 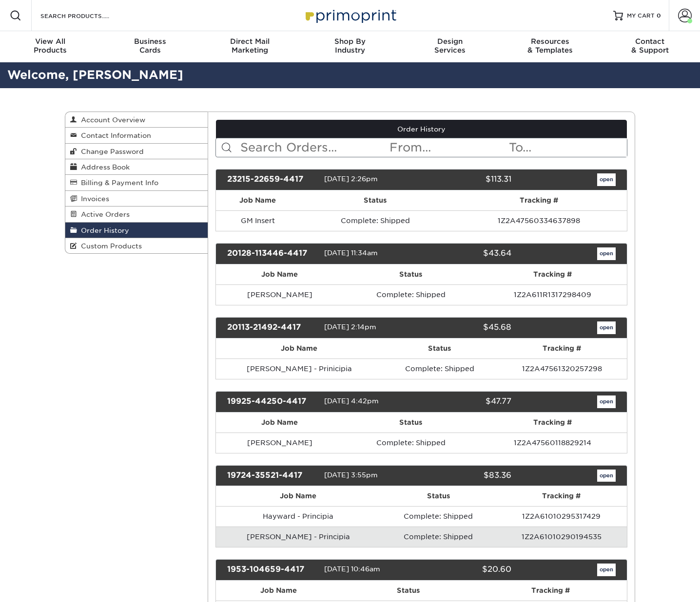 What do you see at coordinates (650, 47) in the screenshot?
I see `a: Contact& Support` at bounding box center [650, 47].